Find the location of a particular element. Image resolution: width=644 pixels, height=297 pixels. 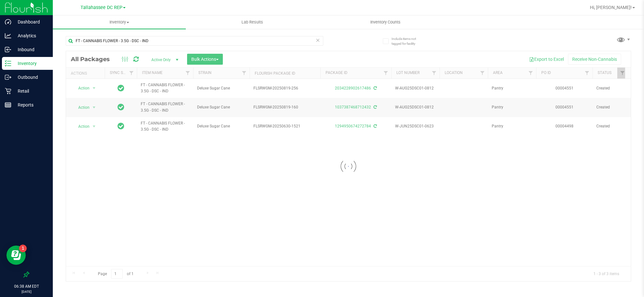

p: Retail is located at coordinates (30, 91).